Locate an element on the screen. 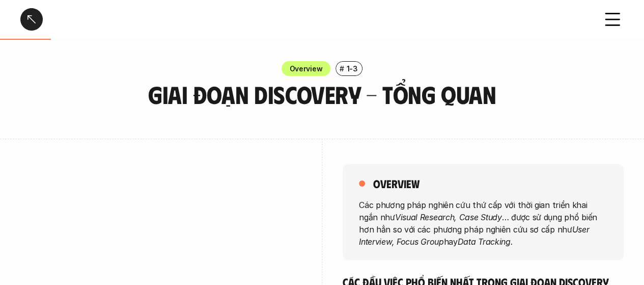 Image resolution: width=644 pixels, height=285 pixels. p: 1-3 is located at coordinates (352, 69).